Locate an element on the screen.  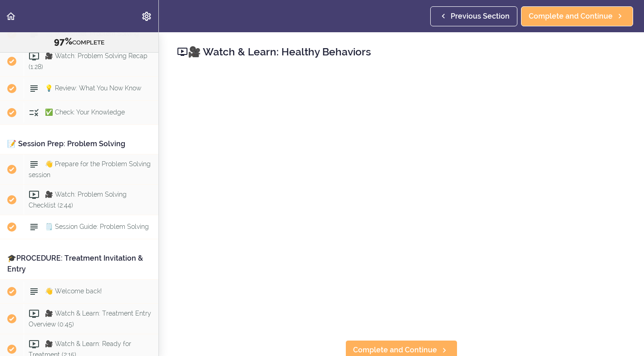
span: ✅ Check: Your Knowledge is located at coordinates (85, 112).